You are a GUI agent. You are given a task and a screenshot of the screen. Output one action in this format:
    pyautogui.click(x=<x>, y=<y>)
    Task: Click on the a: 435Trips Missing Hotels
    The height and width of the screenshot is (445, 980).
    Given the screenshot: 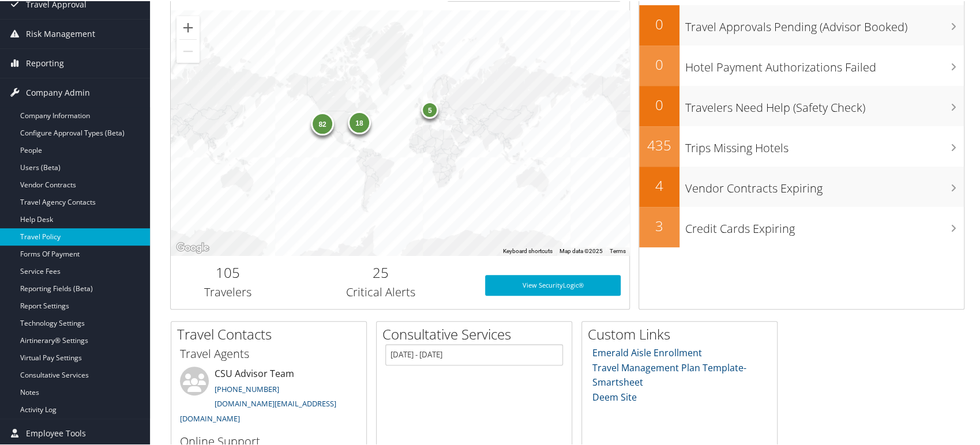 What is the action you would take?
    pyautogui.click(x=801, y=145)
    